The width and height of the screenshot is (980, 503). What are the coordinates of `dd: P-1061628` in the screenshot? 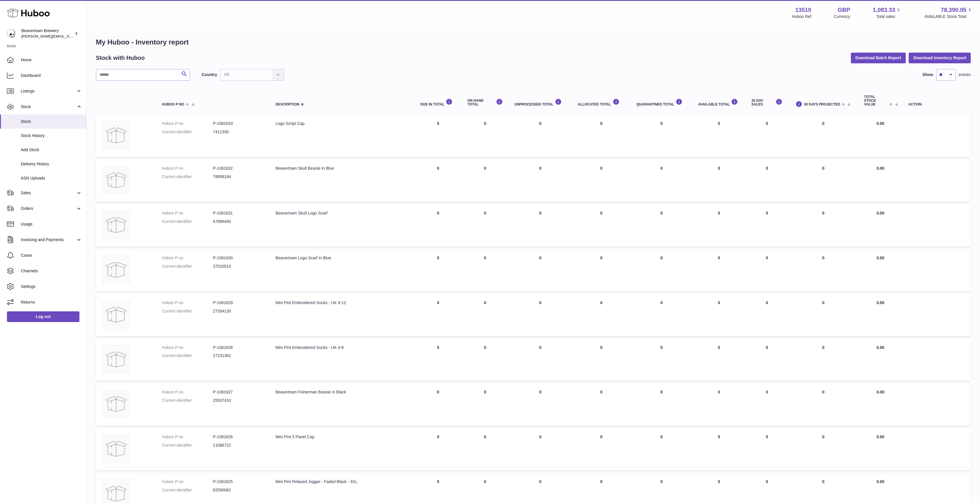 It's located at (238, 347).